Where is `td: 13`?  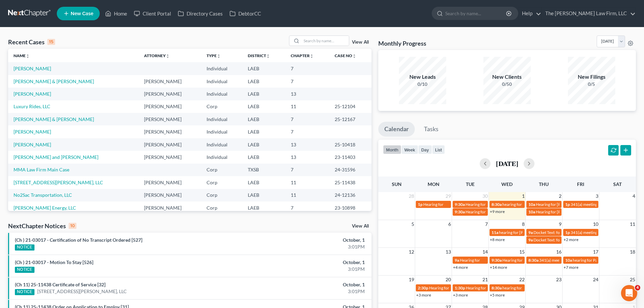
td: 13 is located at coordinates (307, 144).